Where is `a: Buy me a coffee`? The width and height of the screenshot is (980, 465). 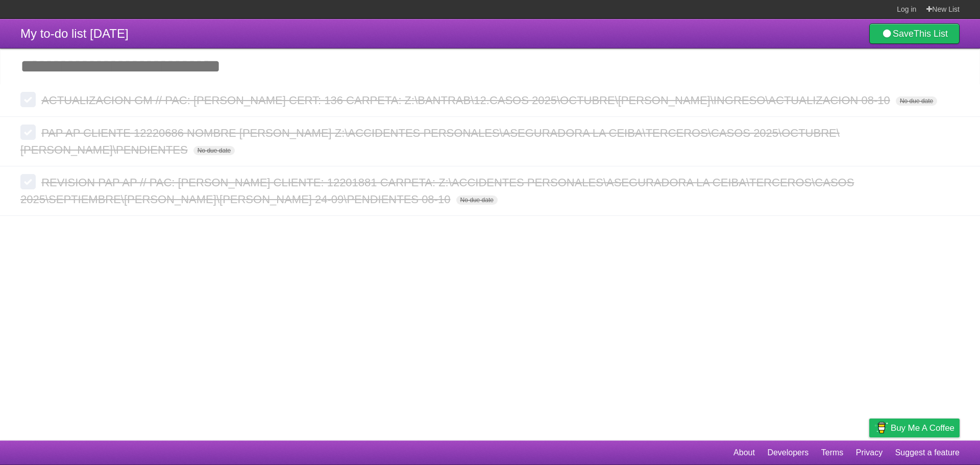
a: Buy me a coffee is located at coordinates (914, 427).